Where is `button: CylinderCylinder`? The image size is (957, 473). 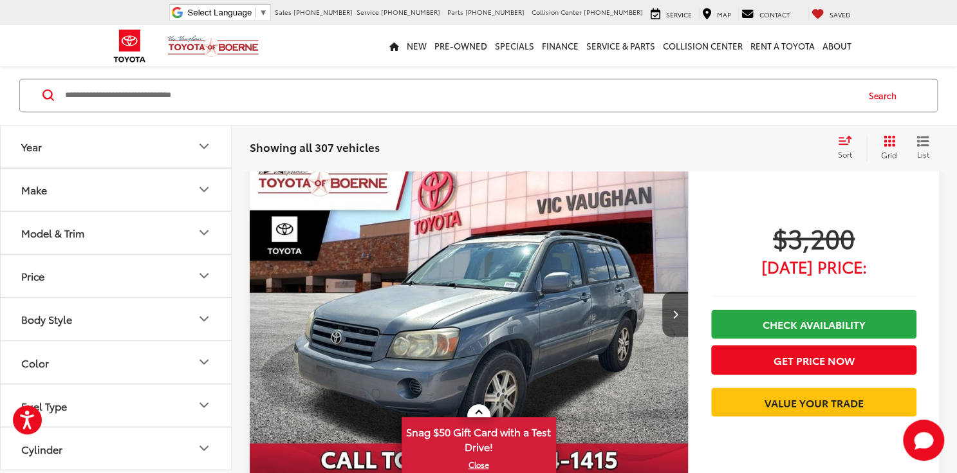
button: CylinderCylinder is located at coordinates (116, 448).